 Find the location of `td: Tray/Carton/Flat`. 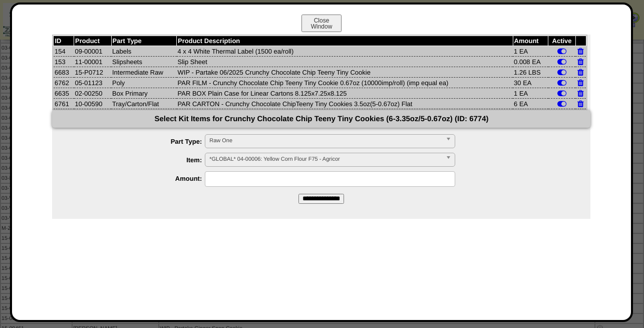

td: Tray/Carton/Flat is located at coordinates (144, 104).